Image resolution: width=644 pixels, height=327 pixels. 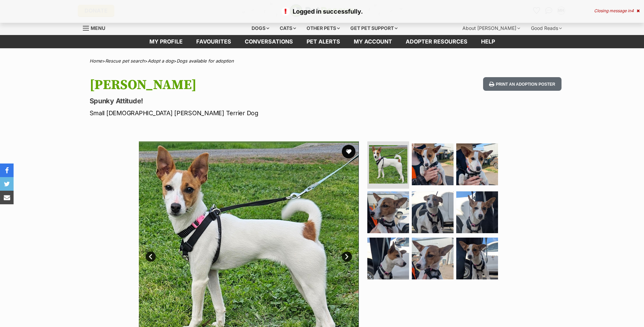 What do you see at coordinates (373, 41) in the screenshot?
I see `a: My account` at bounding box center [373, 41].